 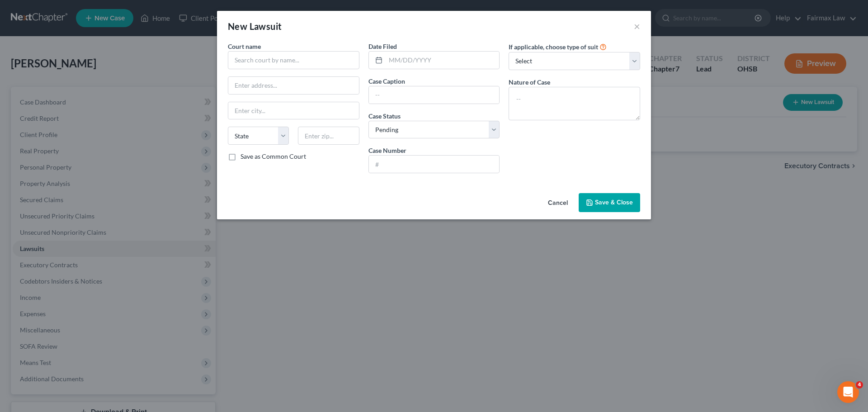 What do you see at coordinates (388, 150) in the screenshot?
I see `label: Case Number` at bounding box center [388, 150].